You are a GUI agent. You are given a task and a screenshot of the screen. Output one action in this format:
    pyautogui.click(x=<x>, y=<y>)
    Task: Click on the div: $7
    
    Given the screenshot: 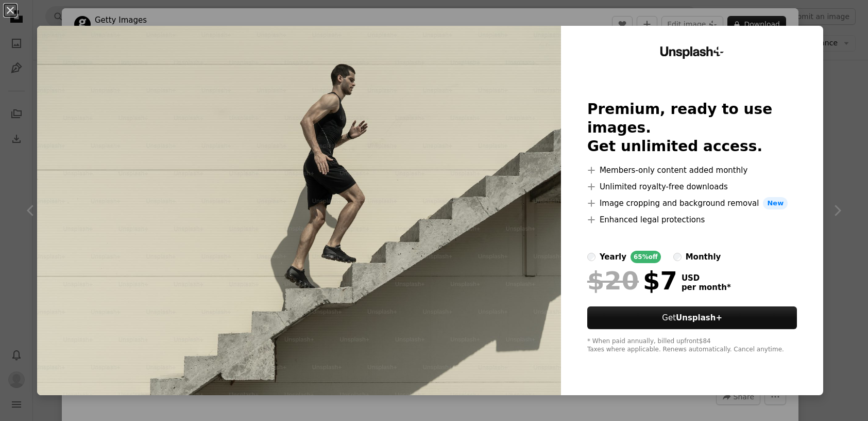 What is the action you would take?
    pyautogui.click(x=632, y=281)
    